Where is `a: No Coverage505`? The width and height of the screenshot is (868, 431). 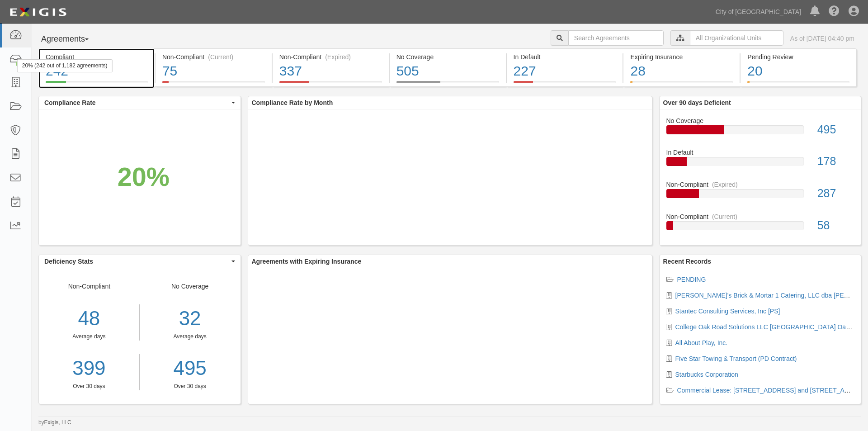 a: No Coverage505 is located at coordinates (448, 85).